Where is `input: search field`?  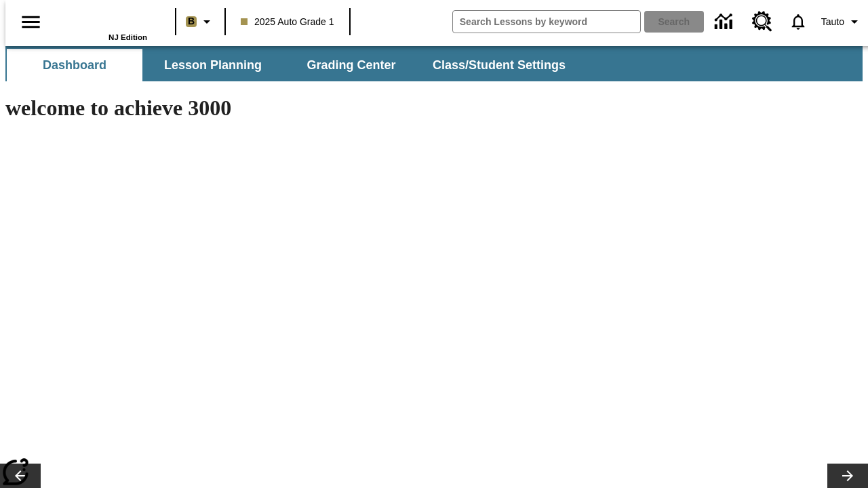 input: search field is located at coordinates (547, 22).